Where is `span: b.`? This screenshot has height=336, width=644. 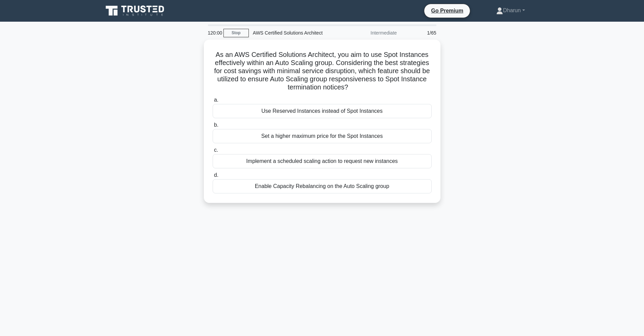 span: b. is located at coordinates (216, 125).